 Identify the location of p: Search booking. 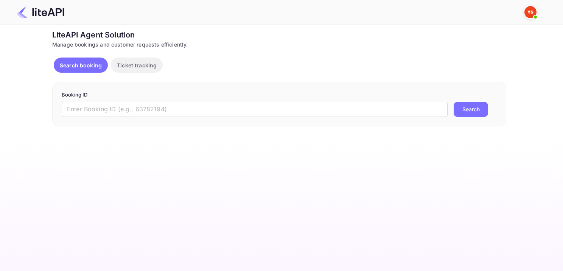
(81, 65).